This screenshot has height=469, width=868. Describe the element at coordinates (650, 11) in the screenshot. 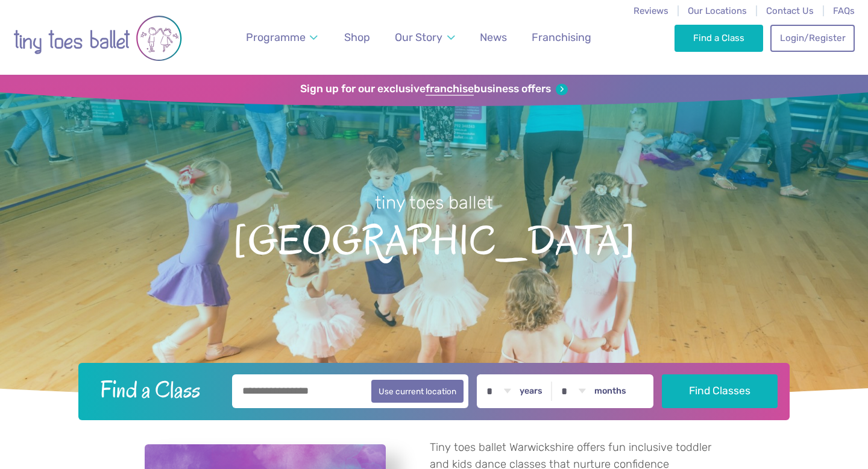

I see `a: Reviews` at that location.